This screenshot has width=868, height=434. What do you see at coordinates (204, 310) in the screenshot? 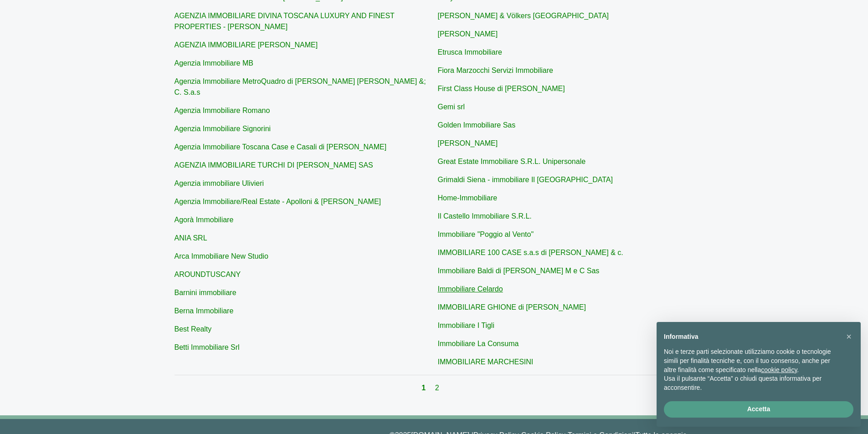
I see `a: Berna Immobiliare` at bounding box center [204, 310].